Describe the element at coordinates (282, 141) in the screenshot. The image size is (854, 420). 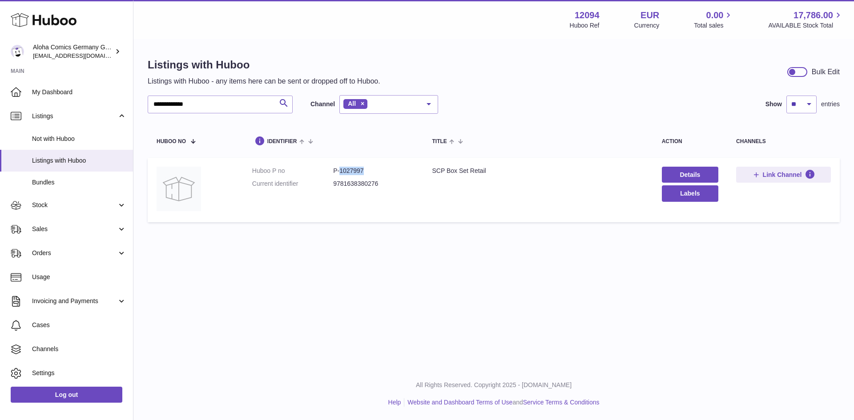
I see `span: identifier` at that location.